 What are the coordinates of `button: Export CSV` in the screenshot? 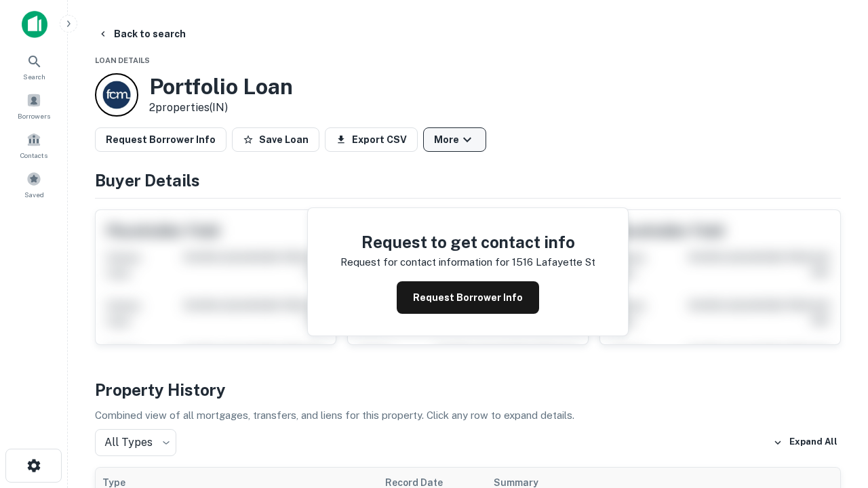 It's located at (371, 140).